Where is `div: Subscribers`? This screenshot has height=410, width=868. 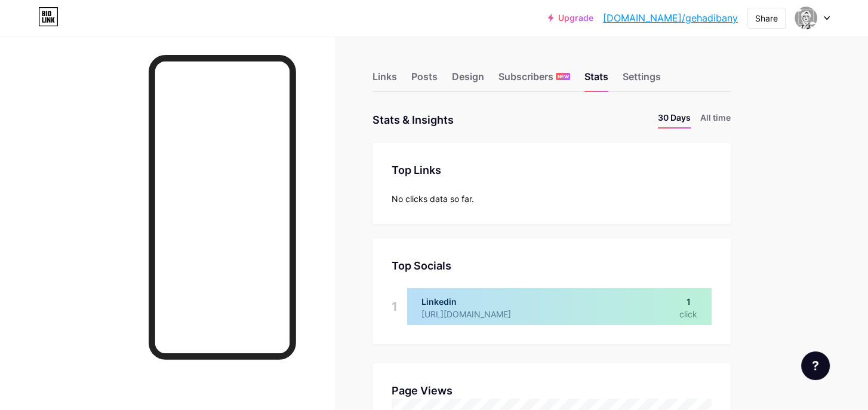 div: Subscribers is located at coordinates (534, 80).